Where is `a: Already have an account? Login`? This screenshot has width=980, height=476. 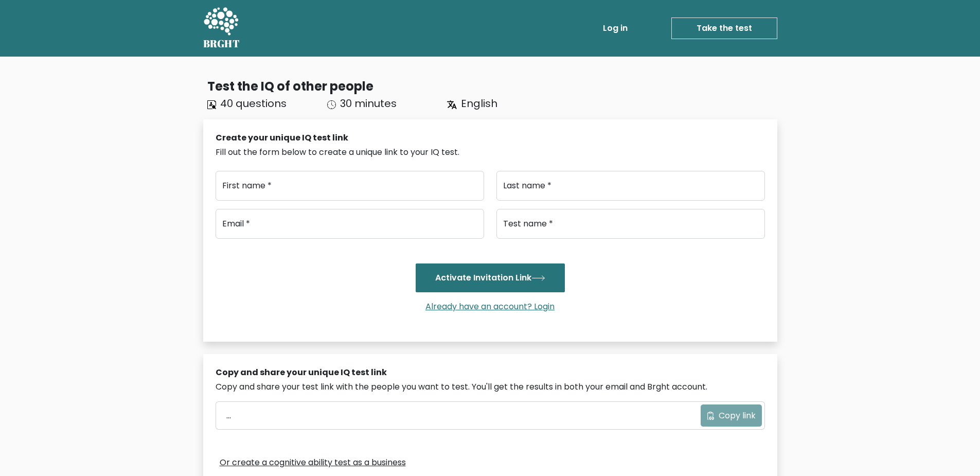 a: Already have an account? Login is located at coordinates (490, 306).